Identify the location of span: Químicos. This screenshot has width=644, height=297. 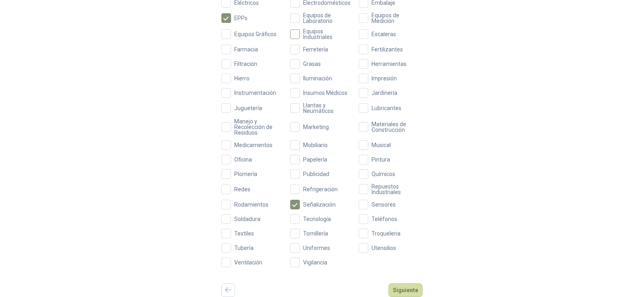
(383, 174).